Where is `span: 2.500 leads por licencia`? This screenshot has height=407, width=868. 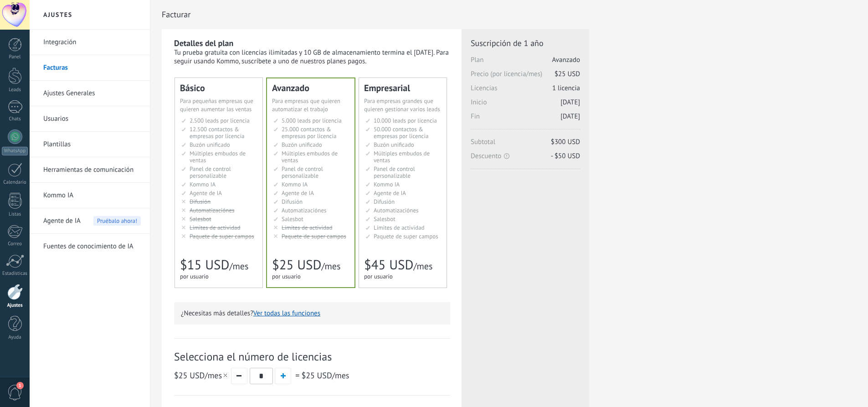
span: 2.500 leads por licencia is located at coordinates (220, 120).